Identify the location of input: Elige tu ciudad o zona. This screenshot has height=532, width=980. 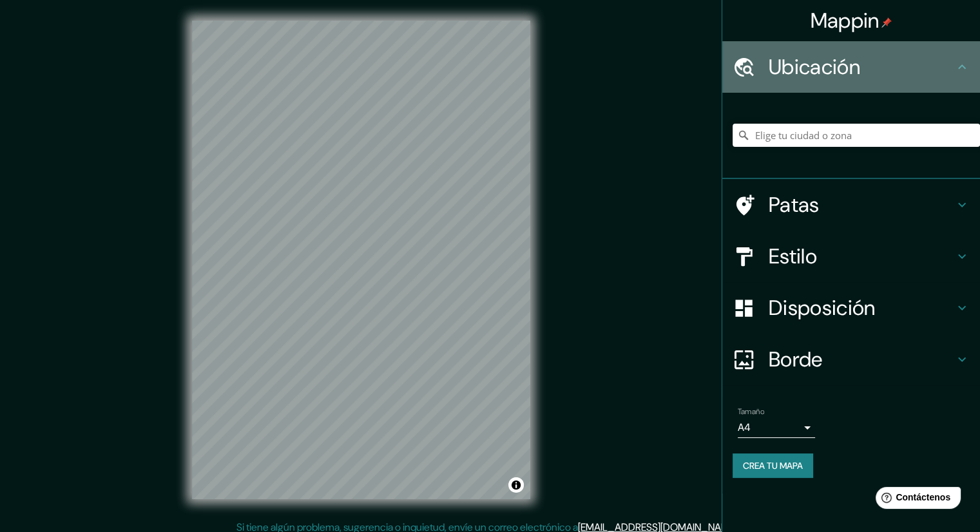
(856, 135).